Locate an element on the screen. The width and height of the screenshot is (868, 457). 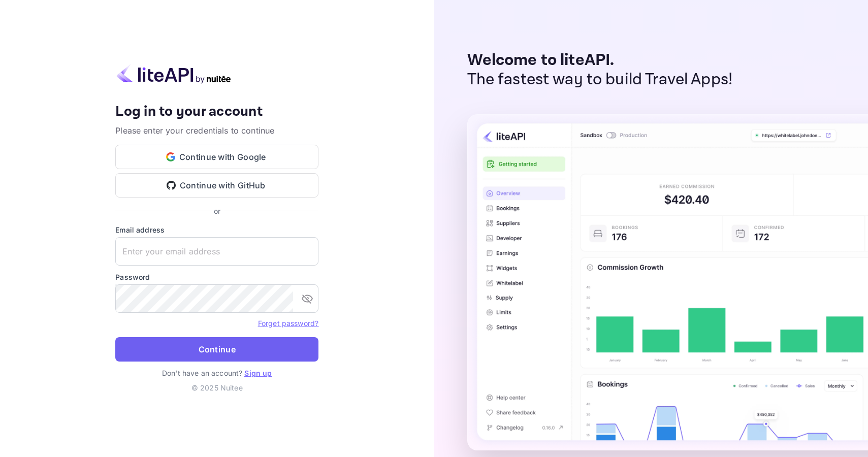
p: Please enter your credentials to continue is located at coordinates (217, 131).